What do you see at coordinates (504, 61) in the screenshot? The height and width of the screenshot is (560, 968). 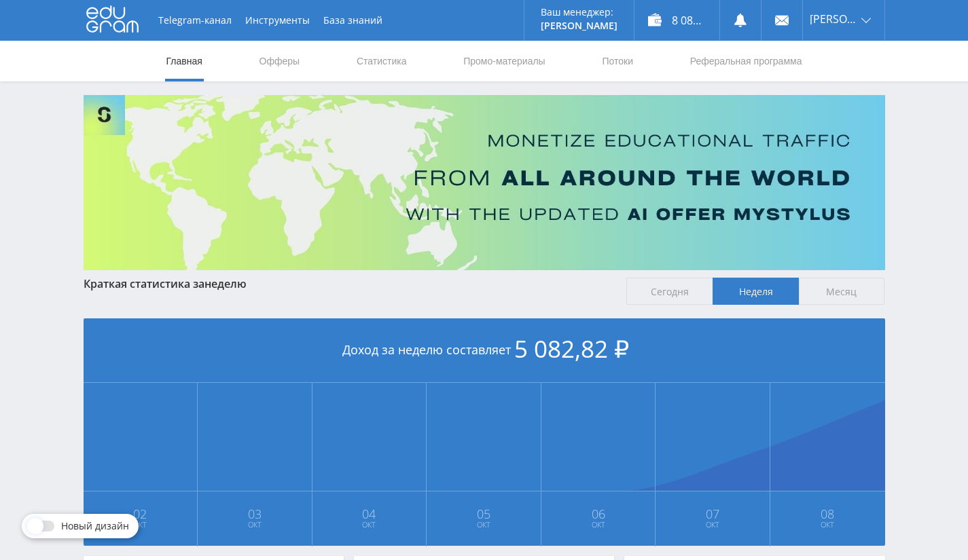 I see `a: Промо-материалы` at bounding box center [504, 61].